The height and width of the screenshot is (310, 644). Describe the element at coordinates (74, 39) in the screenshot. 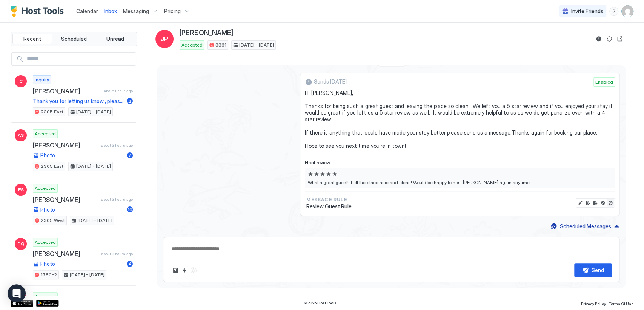

I see `button: Scheduled` at that location.